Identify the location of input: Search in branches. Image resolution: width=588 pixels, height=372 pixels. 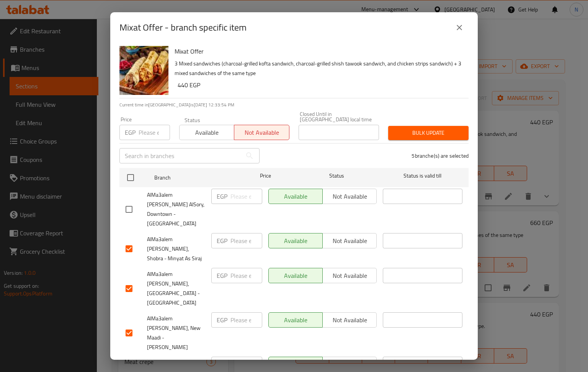
(181, 156).